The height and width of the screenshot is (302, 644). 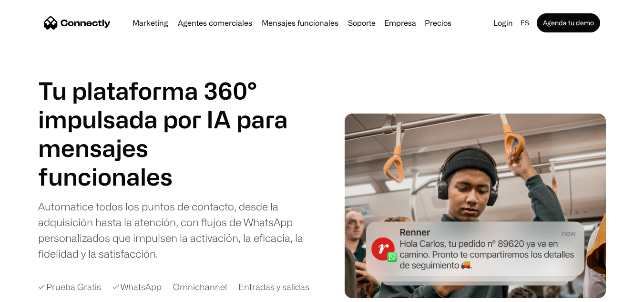 I want to click on div: Omnichannel, so click(x=199, y=287).